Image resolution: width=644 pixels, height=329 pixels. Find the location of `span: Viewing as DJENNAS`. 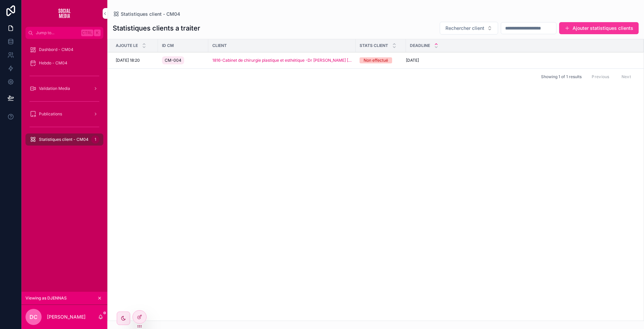

span: Viewing as DJENNAS is located at coordinates (46, 298).